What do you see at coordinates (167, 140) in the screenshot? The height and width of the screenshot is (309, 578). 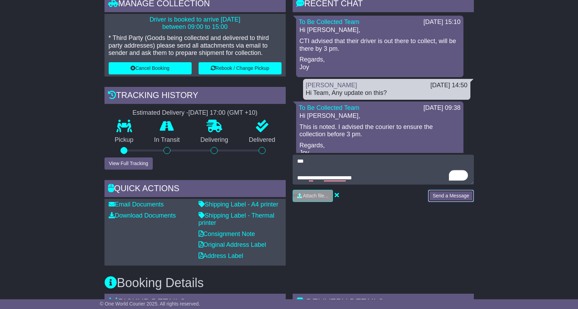 I see `p: In Transit` at bounding box center [167, 140].